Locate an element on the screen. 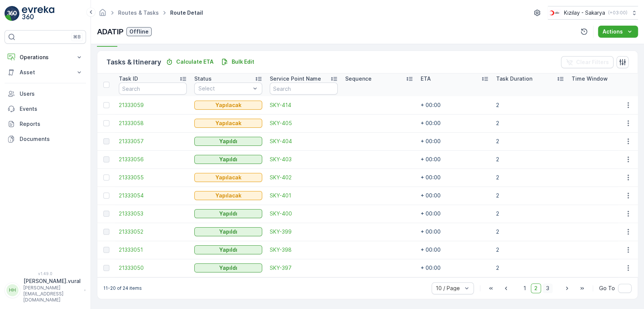 The width and height of the screenshot is (644, 309). a: 21333056 is located at coordinates (153, 159).